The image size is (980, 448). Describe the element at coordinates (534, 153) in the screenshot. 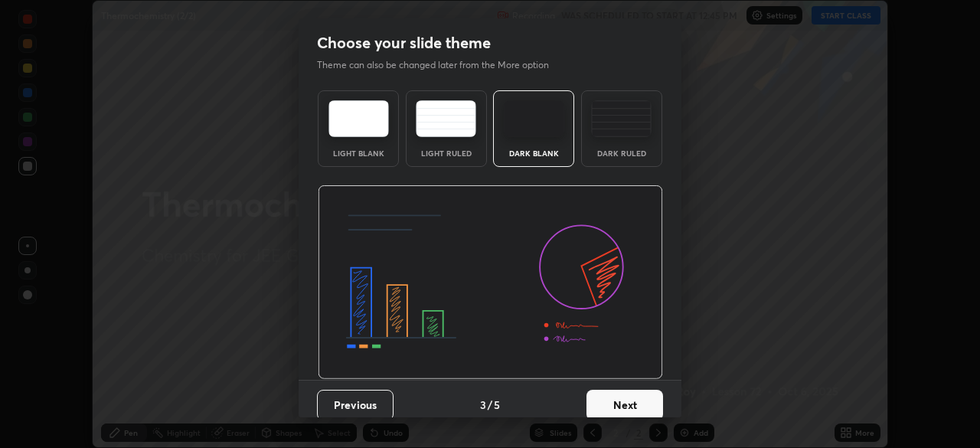

I see `div: Dark Blank` at that location.